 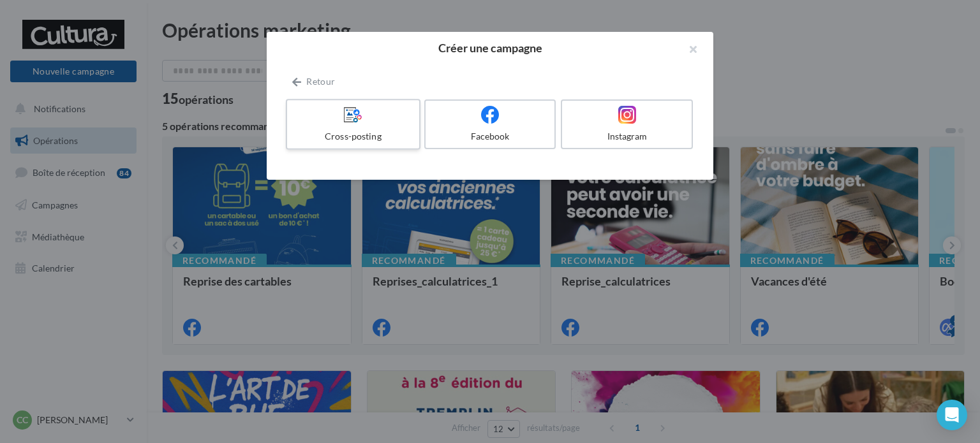 What do you see at coordinates (490, 48) in the screenshot?
I see `h2: Créer une campagne` at bounding box center [490, 48].